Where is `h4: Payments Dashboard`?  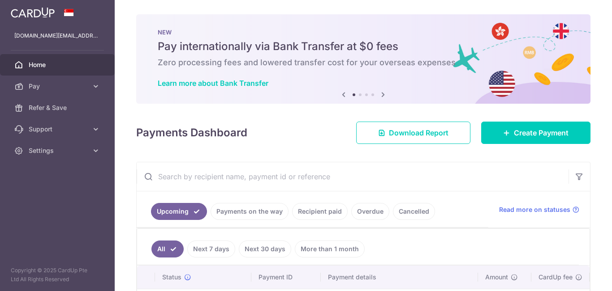 h4: Payments Dashboard is located at coordinates (192, 133).